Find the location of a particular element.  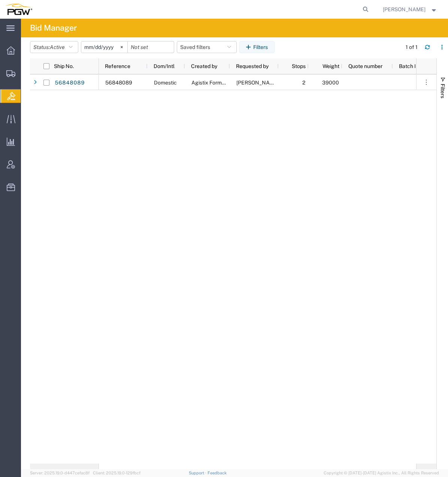

span: Stops is located at coordinates (295, 66).